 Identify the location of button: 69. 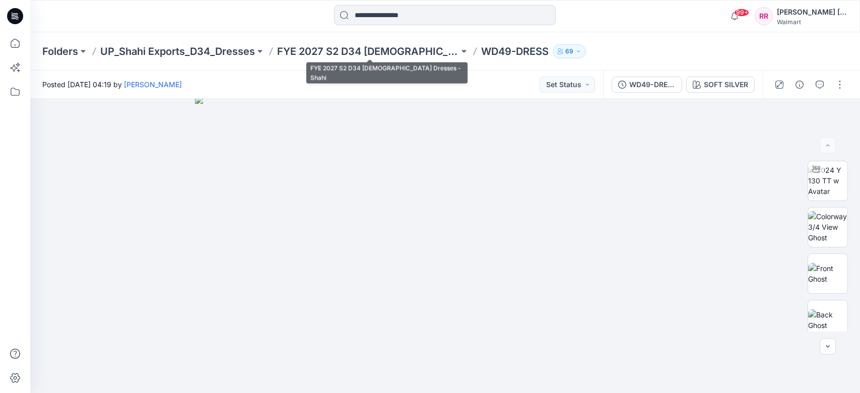
(569, 51).